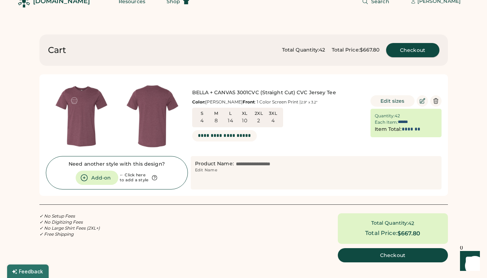 The width and height of the screenshot is (487, 278). I want to click on div: M, so click(217, 113).